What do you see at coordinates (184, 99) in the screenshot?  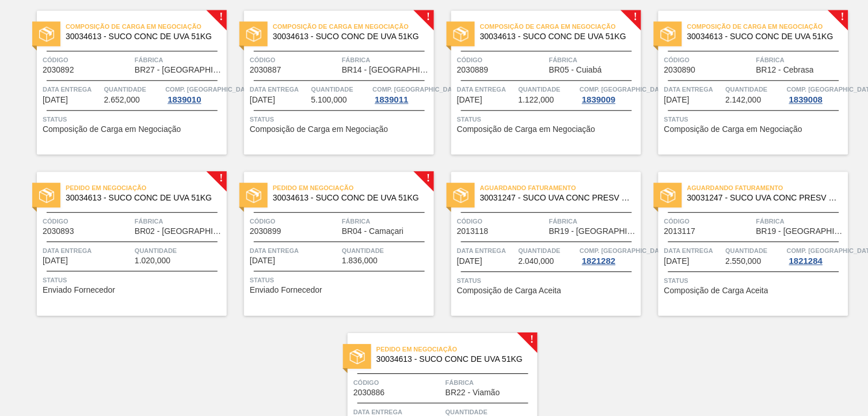 I see `div: 1839010` at bounding box center [184, 99].